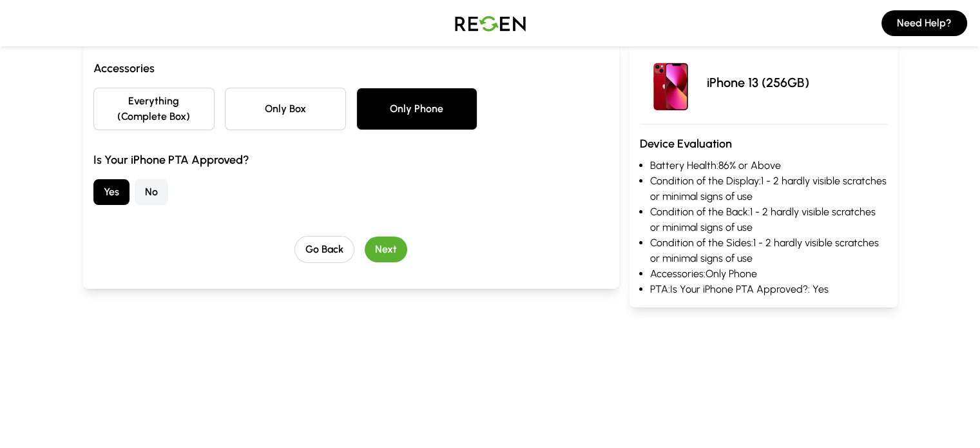 Image resolution: width=980 pixels, height=448 pixels. I want to click on li: Accessories: Only Phone, so click(769, 274).